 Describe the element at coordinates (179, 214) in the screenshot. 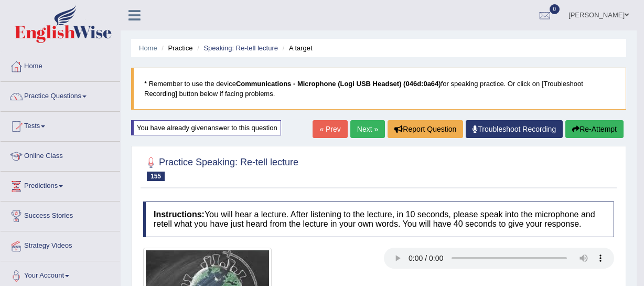

I see `b: Instructions:` at that location.